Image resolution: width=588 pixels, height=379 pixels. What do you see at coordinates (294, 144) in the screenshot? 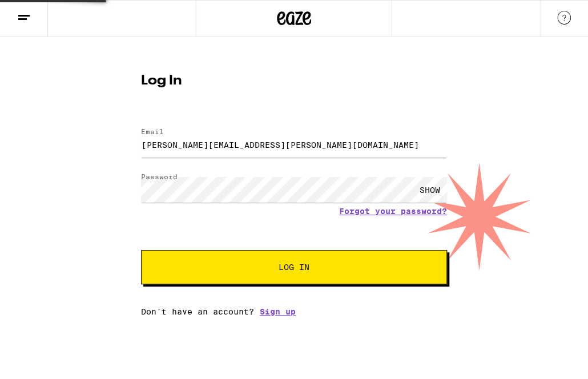
I see `input: Email` at bounding box center [294, 144].